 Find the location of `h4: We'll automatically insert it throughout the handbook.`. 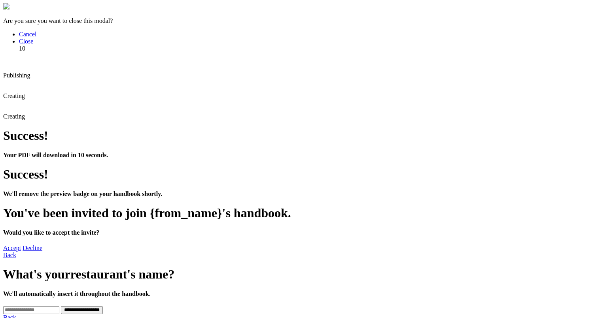

h4: We'll automatically insert it throughout the handbook. is located at coordinates (299, 294).